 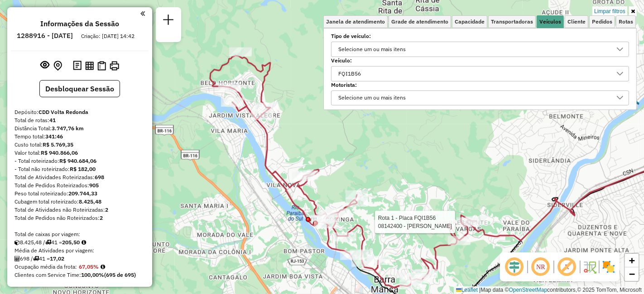 What do you see at coordinates (355, 22) in the screenshot?
I see `span: Janela de atendimento` at bounding box center [355, 22].